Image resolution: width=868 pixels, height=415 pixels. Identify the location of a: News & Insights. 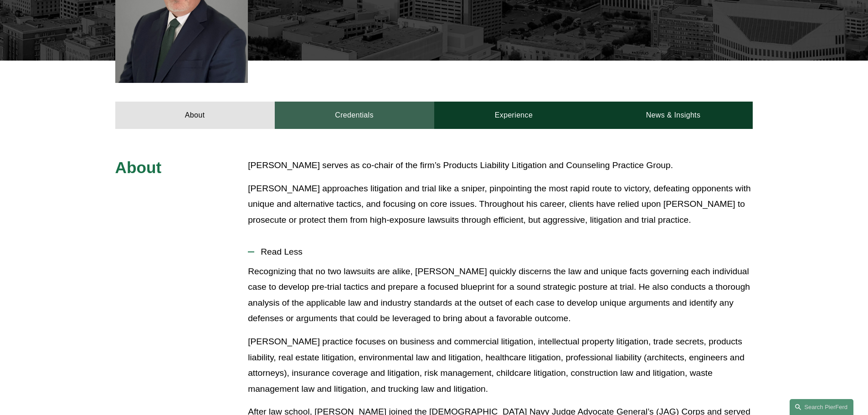
(672, 115).